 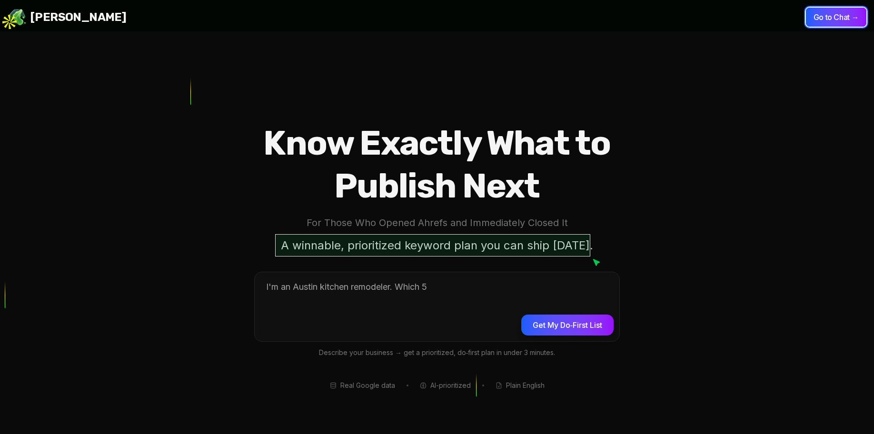 I want to click on span: Real Google data, so click(x=368, y=386).